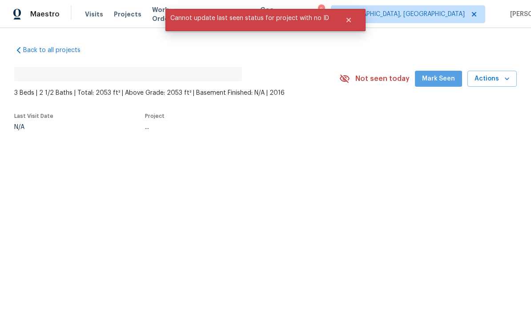  I want to click on span: Actions, so click(492, 79).